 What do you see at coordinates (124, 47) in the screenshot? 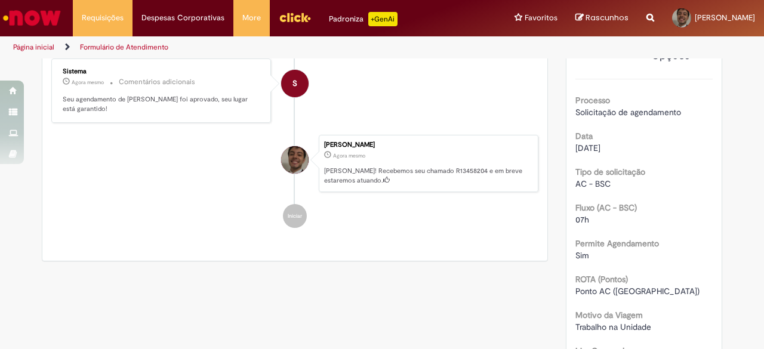
I see `a: Formulário de Atendimento` at bounding box center [124, 47].